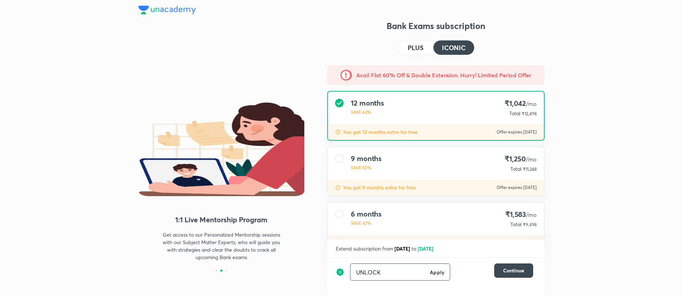  What do you see at coordinates (416, 48) in the screenshot?
I see `h4: PLUS` at bounding box center [416, 48].